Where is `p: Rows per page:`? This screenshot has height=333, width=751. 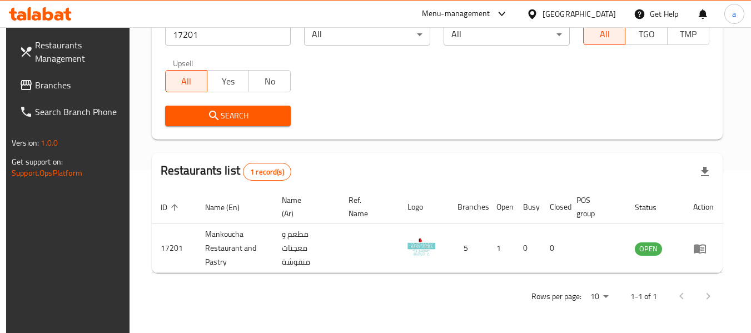
p: Rows per page: is located at coordinates (556, 296).